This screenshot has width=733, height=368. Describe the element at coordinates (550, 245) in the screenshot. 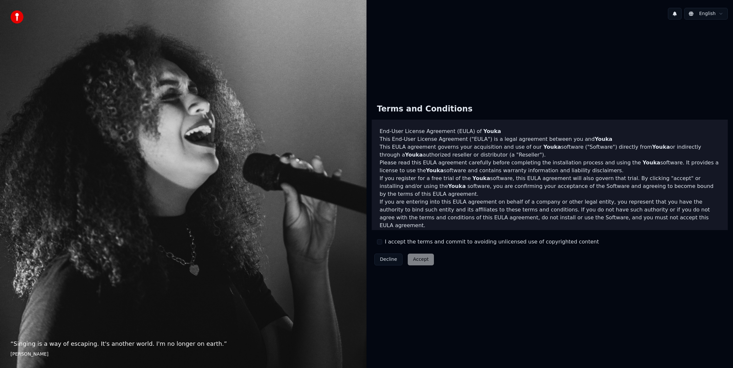

I see `p: This EULA agreement shall apply only to the Software supplied by herewith regardless of whether o...` at that location.